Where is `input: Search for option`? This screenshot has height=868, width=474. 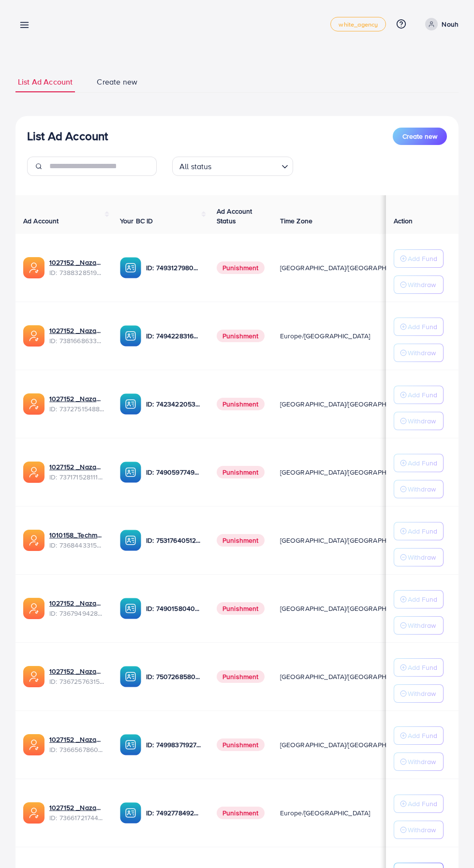 input: Search for option is located at coordinates (246, 165).